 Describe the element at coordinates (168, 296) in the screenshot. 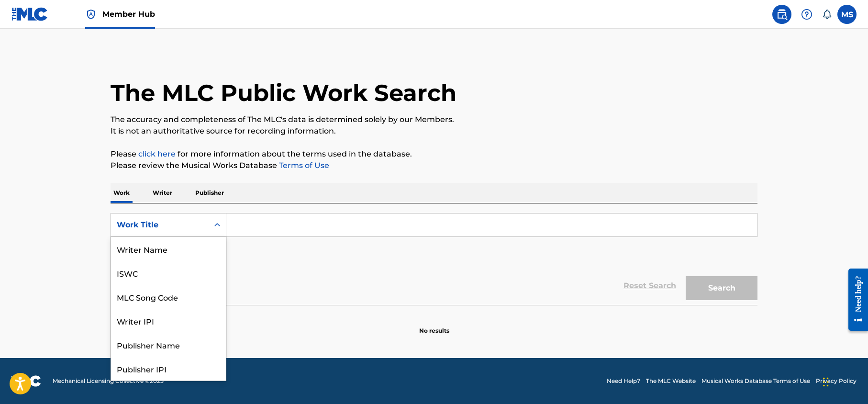

I see `div: MLC Song Code` at that location.